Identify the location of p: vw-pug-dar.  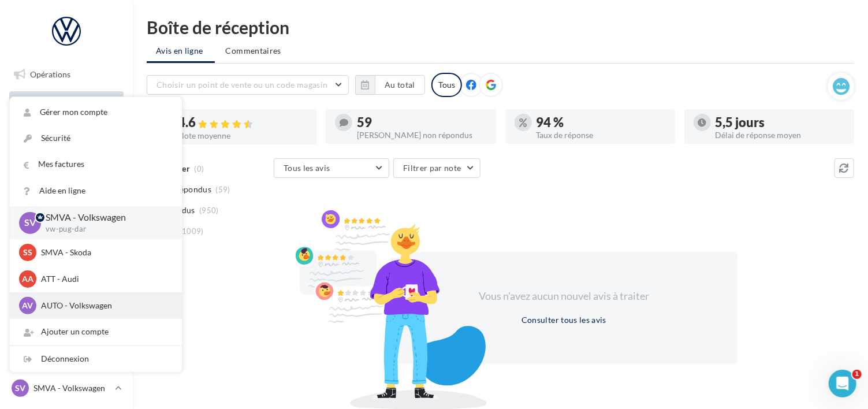
(104, 229).